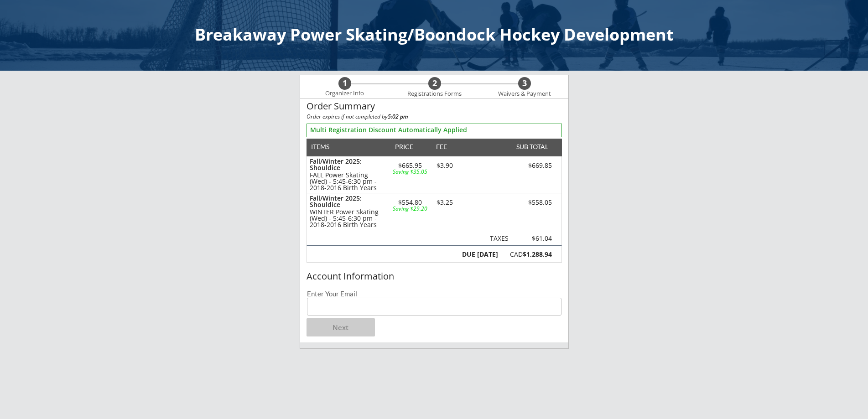  I want to click on div: Registrations Forms, so click(435, 94).